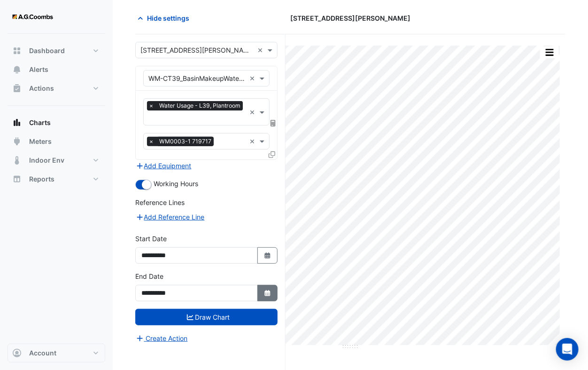  Describe the element at coordinates (57, 50) in the screenshot. I see `button: Dashboard` at that location.